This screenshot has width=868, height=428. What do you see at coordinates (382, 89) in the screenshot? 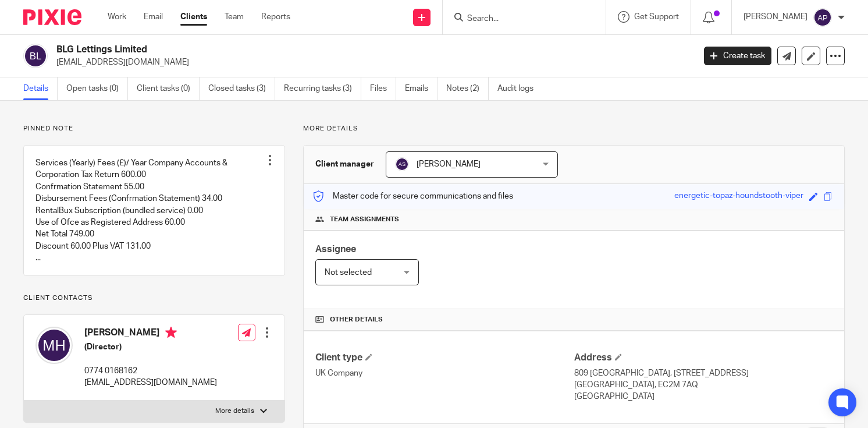
I see `a: Files` at bounding box center [382, 89].